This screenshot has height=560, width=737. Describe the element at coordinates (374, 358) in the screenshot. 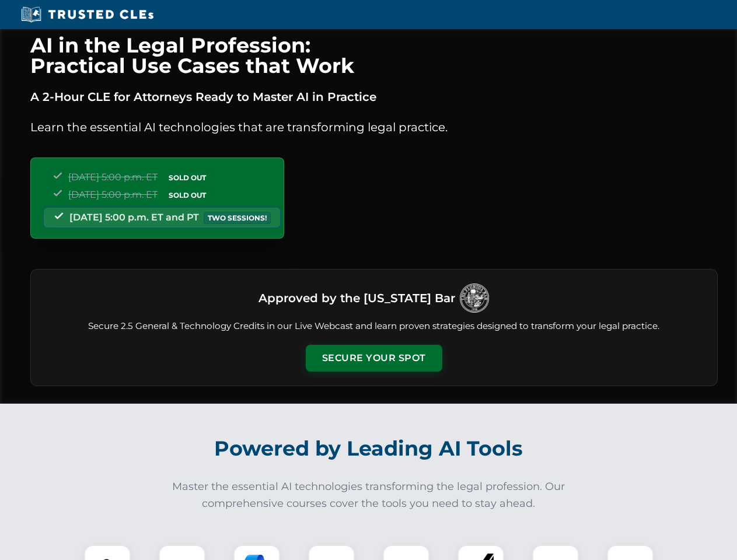

I see `button: Secure Your Spot` at that location.